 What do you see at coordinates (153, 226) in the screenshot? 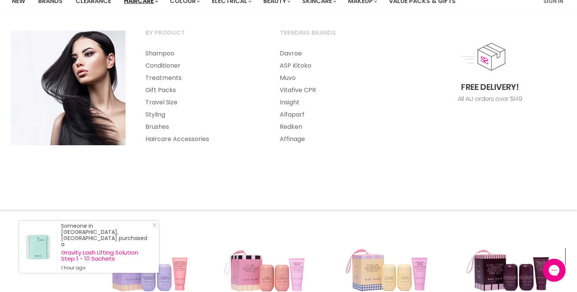
I see `a: Close Notification` at bounding box center [153, 226].